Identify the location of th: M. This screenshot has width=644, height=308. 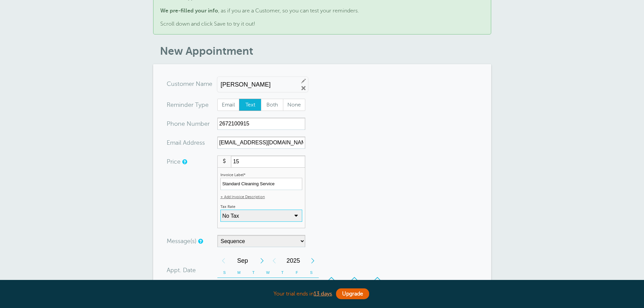
(239, 273).